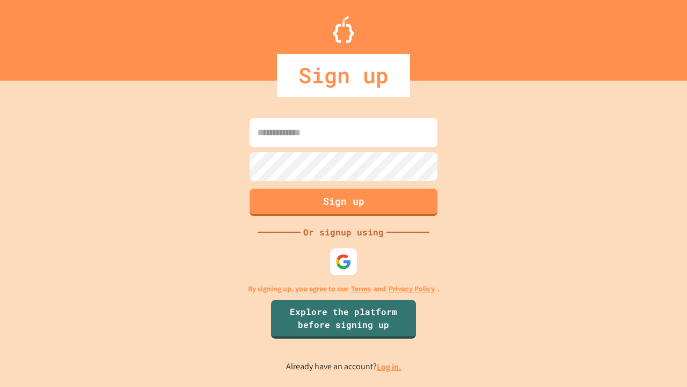  I want to click on a: Privacy Policy, so click(412, 288).